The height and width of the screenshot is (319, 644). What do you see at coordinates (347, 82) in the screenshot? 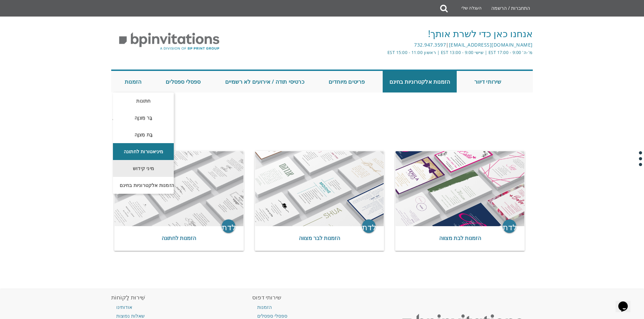
I see `a: פריטים מיוחדים` at bounding box center [347, 82].